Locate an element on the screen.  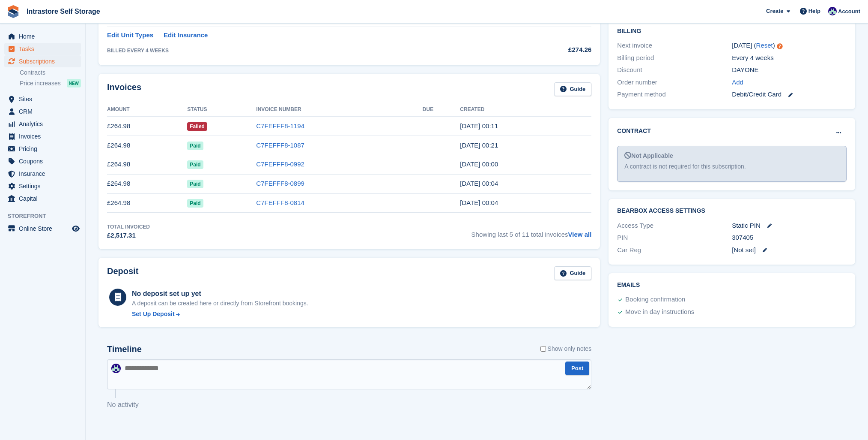
span: Tasks is located at coordinates (45, 49).